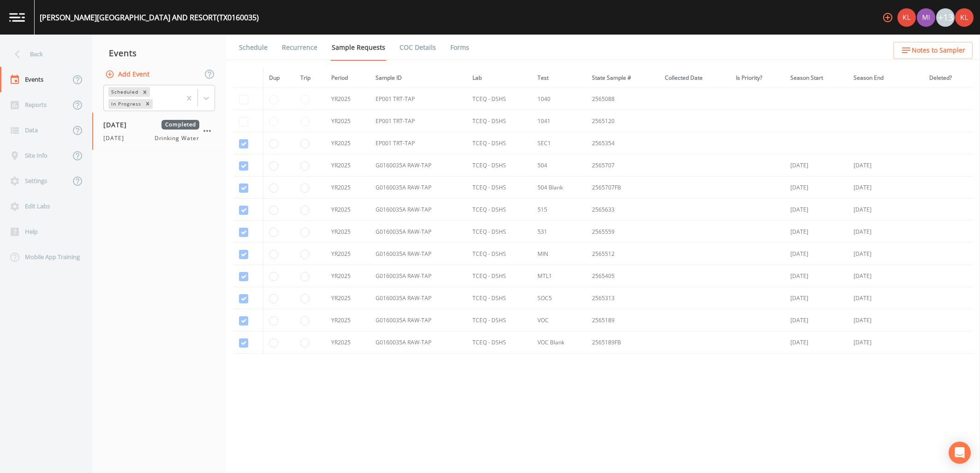 The image size is (980, 473). I want to click on td: 1041, so click(559, 122).